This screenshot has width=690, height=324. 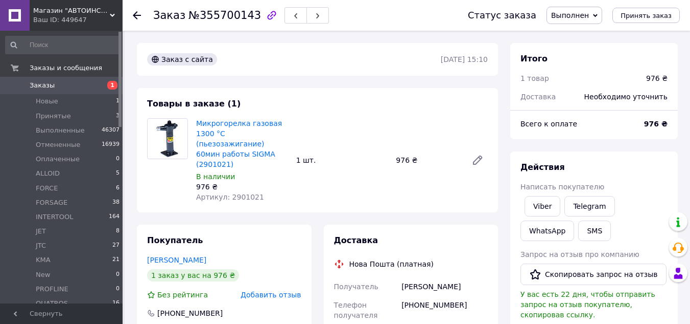 I want to click on div: Необходимо уточнить, so click(x=626, y=97).